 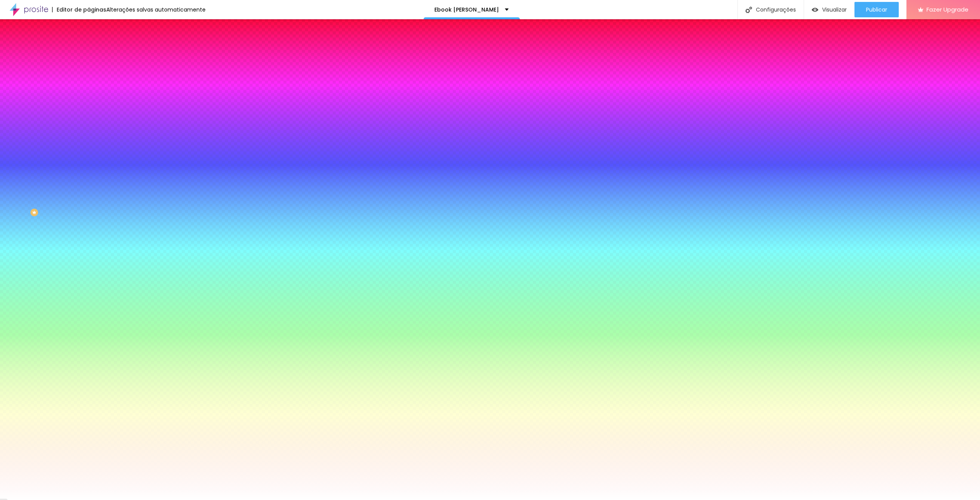 What do you see at coordinates (834, 9) in the screenshot?
I see `span: Visualizar` at bounding box center [834, 9].